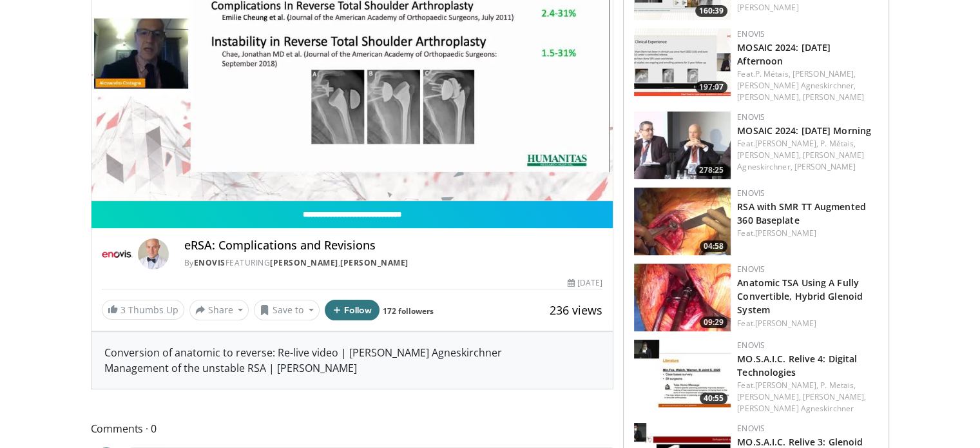 This screenshot has width=980, height=448. What do you see at coordinates (682, 221) in the screenshot?
I see `a: 04:58` at bounding box center [682, 221].